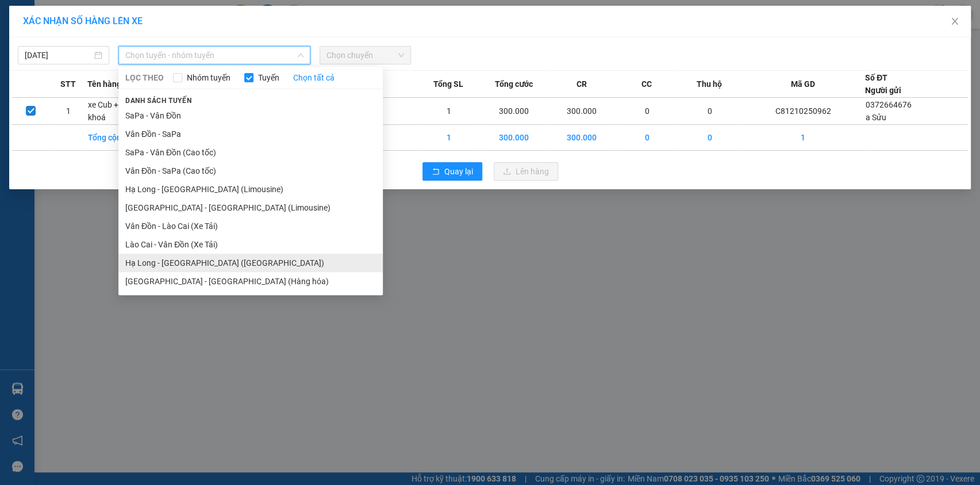 The height and width of the screenshot is (485, 980). Describe the element at coordinates (647, 84) in the screenshot. I see `span: CC` at that location.